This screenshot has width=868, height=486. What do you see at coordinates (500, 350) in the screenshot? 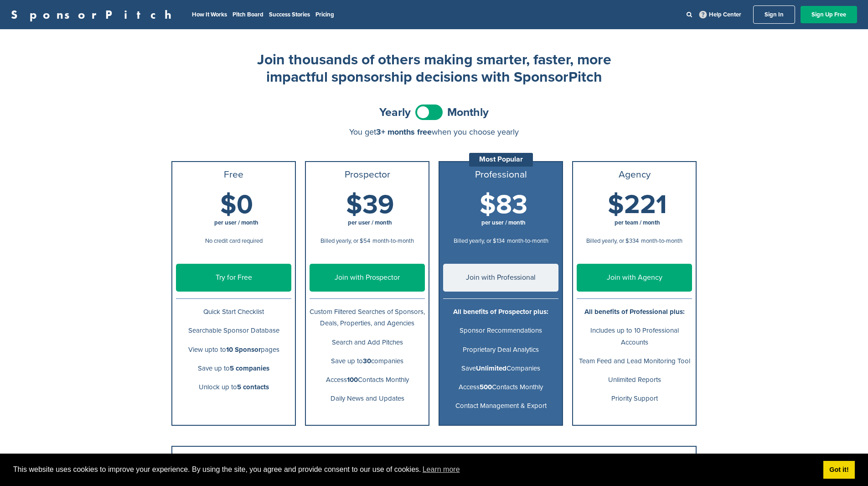
I see `p: Proprietary Deal Analytics` at bounding box center [500, 350].